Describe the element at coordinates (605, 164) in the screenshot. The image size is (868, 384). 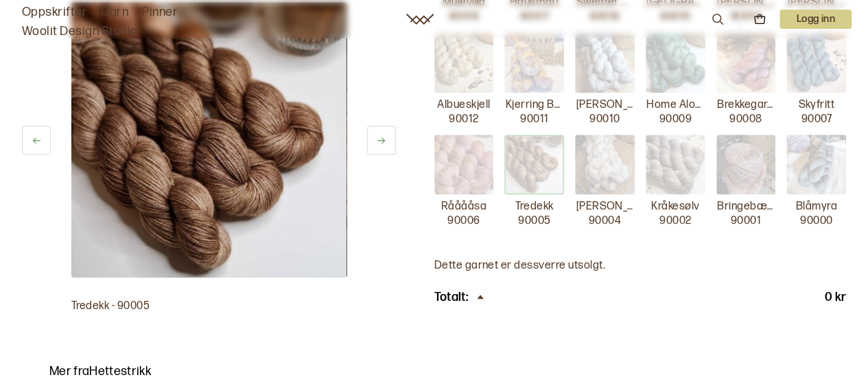
I see `img: Kari` at that location.